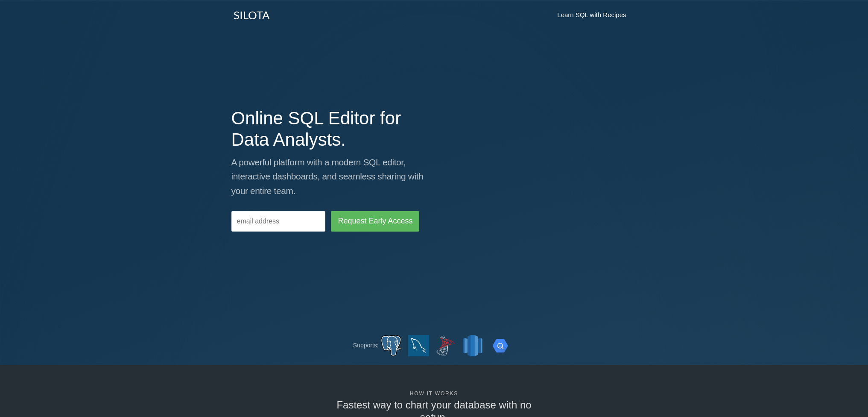 The width and height of the screenshot is (868, 417). Describe the element at coordinates (500, 345) in the screenshot. I see `img: bigquery.png` at that location.